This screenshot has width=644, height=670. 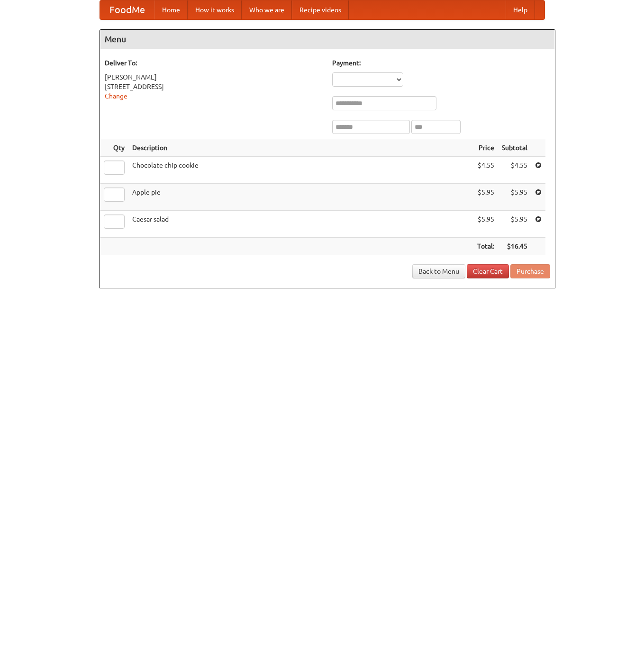 I want to click on a: How it works, so click(x=215, y=10).